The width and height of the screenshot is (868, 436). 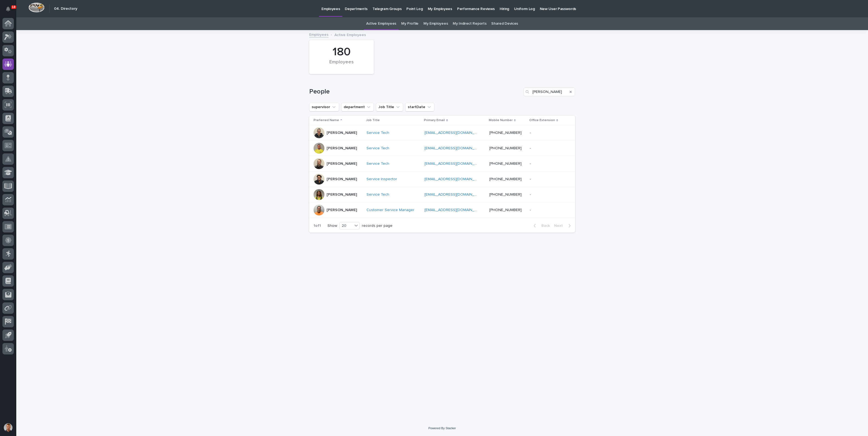 What do you see at coordinates (560, 226) in the screenshot?
I see `span: Next` at bounding box center [560, 226].